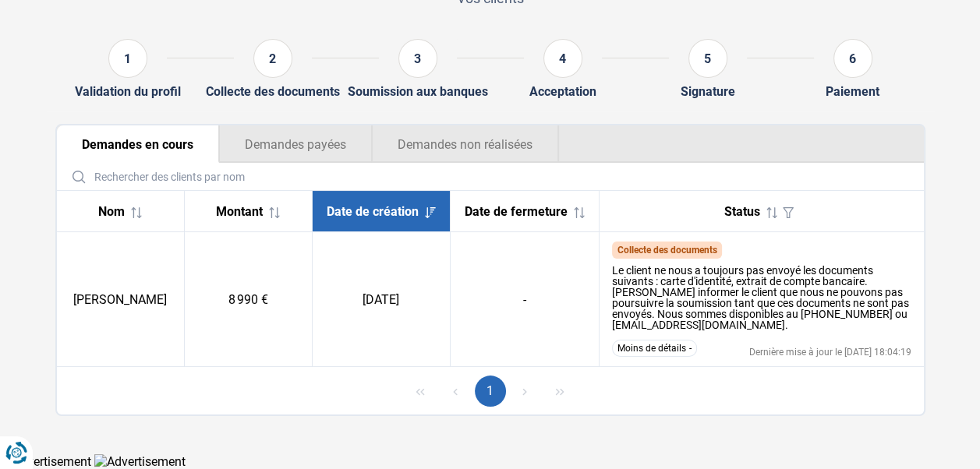 Image resolution: width=980 pixels, height=469 pixels. Describe the element at coordinates (525, 392) in the screenshot. I see `button: Next Page` at that location.